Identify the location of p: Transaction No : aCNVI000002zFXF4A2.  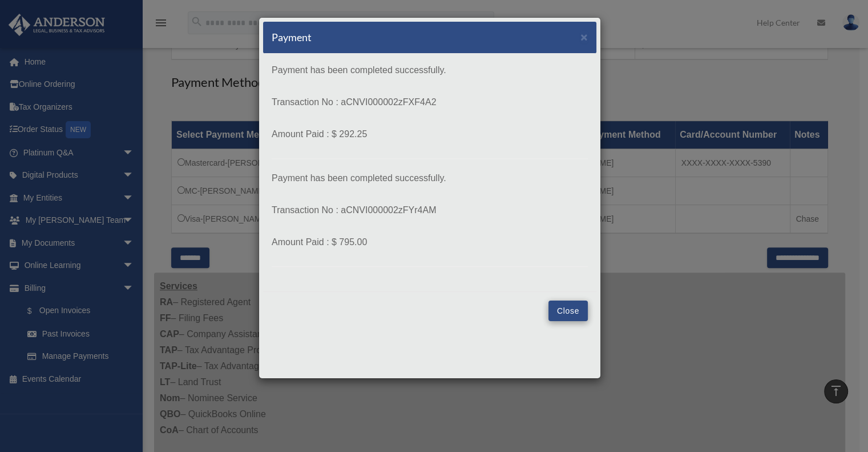
(430, 102).